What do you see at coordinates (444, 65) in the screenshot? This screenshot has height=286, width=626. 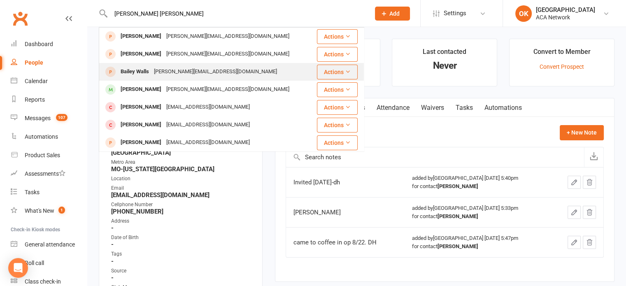 I see `div: Never` at bounding box center [444, 65].